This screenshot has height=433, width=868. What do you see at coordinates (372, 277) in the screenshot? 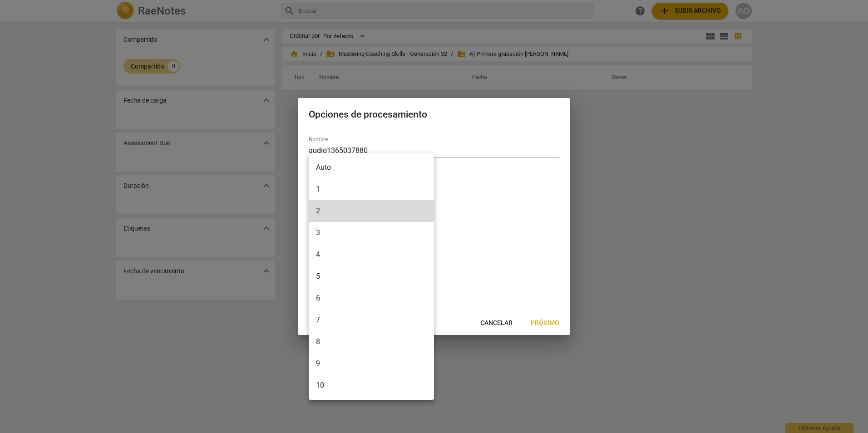
I see `li: 5` at bounding box center [372, 277].